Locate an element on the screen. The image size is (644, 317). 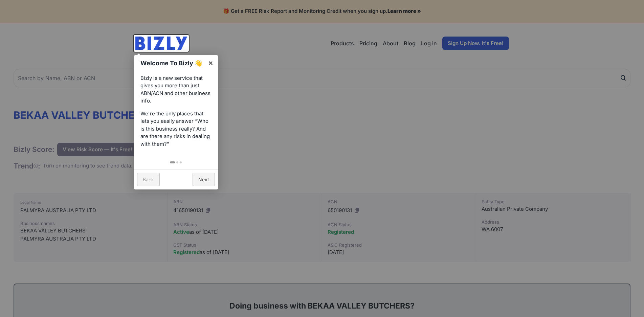
a: Back is located at coordinates (148, 180).